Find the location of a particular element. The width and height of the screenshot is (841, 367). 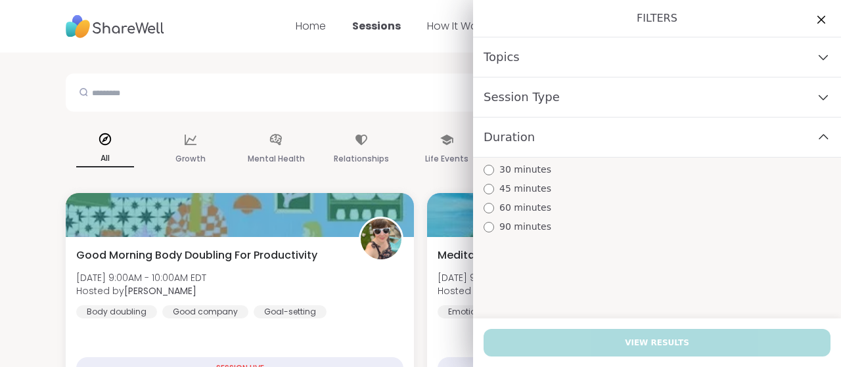

p: Life Events is located at coordinates (447, 159).